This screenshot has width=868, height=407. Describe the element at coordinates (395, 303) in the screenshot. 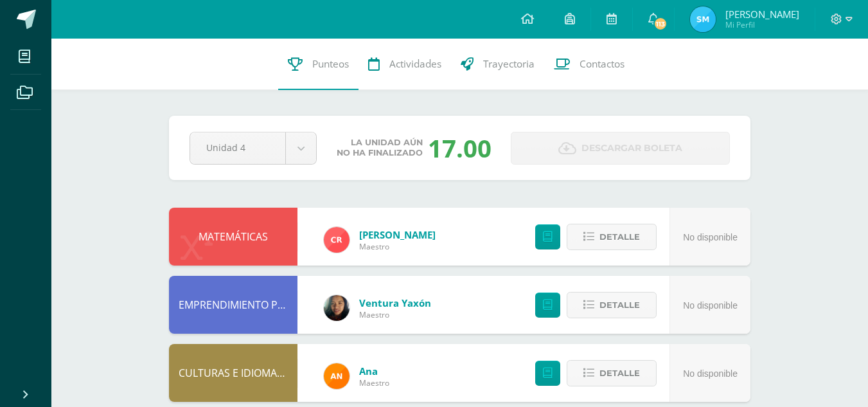

I see `a: Ventura Yaxón` at that location.